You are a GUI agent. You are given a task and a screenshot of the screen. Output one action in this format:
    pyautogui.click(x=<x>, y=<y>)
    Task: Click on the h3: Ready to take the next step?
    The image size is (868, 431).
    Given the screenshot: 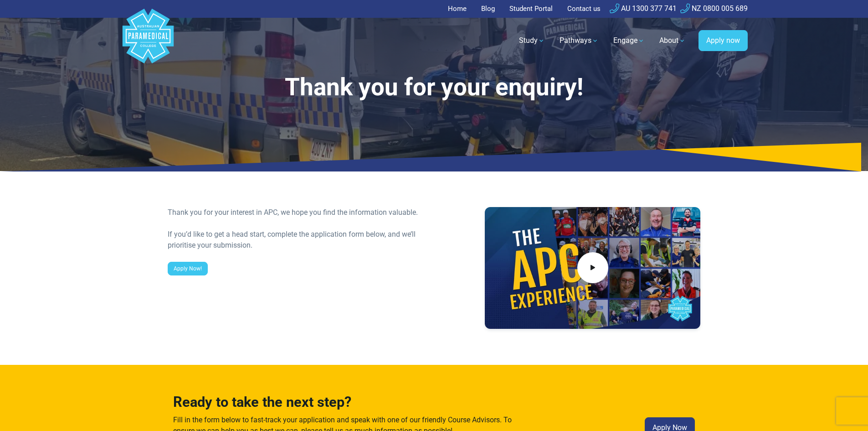 What is the action you would take?
    pyautogui.click(x=345, y=402)
    